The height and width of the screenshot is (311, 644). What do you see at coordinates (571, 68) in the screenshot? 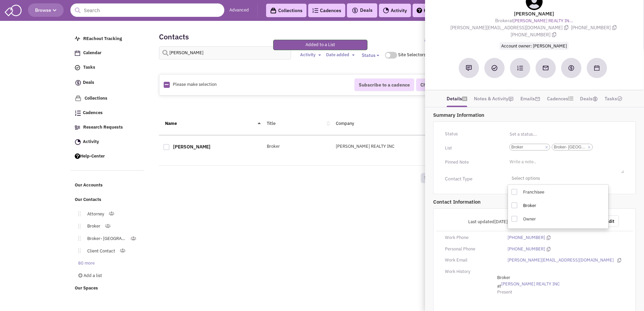
I see `img: Create a deal` at bounding box center [571, 68].